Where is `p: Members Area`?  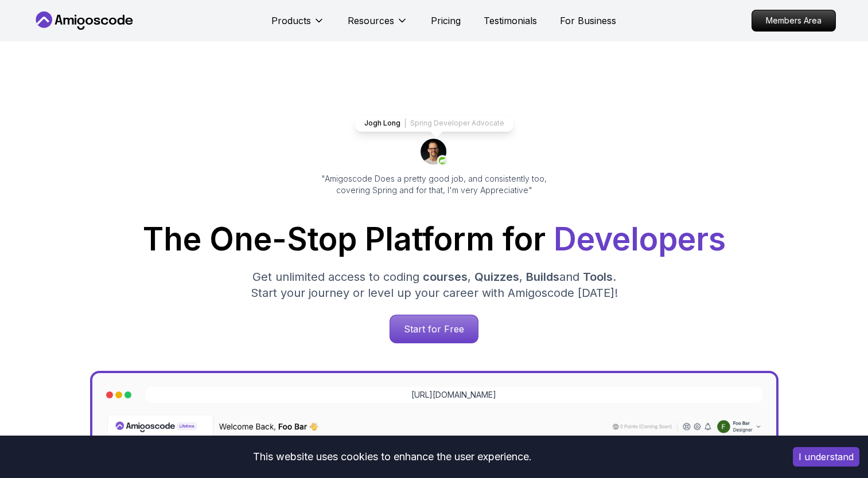 p: Members Area is located at coordinates (794, 20).